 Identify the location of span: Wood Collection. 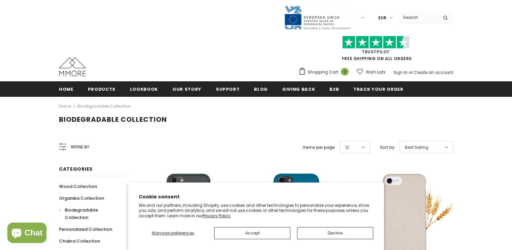
(78, 186).